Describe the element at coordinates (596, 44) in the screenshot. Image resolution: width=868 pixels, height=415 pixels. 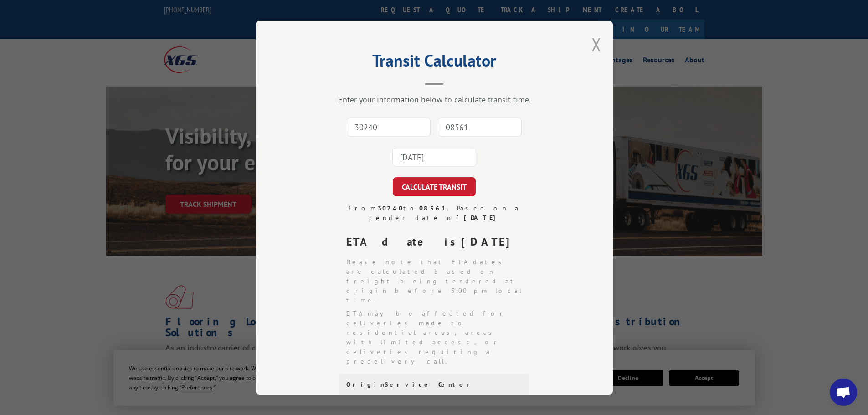
I see `button: Close modal` at that location.